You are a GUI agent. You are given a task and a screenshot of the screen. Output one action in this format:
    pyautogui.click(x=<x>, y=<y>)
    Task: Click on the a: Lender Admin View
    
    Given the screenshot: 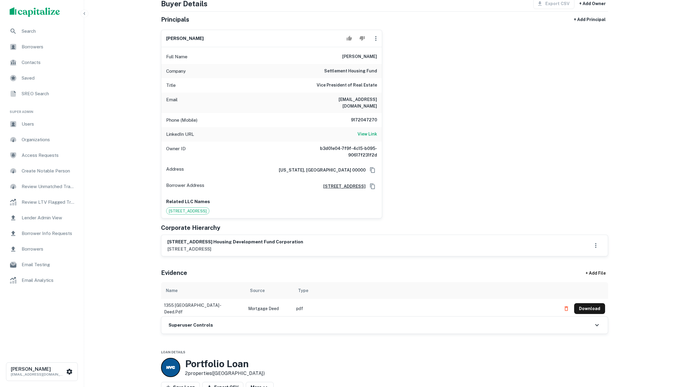 What is the action you would take?
    pyautogui.click(x=42, y=218)
    